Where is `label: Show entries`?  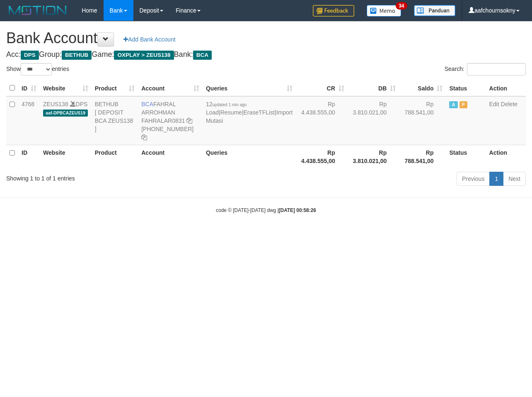 label: Show entries is located at coordinates (38, 69).